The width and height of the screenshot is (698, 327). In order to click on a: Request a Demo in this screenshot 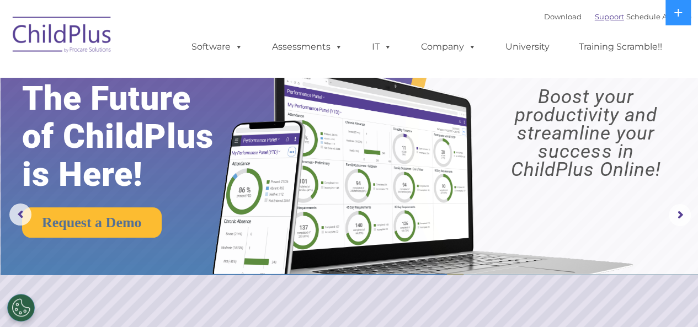, I will do `click(92, 222)`.